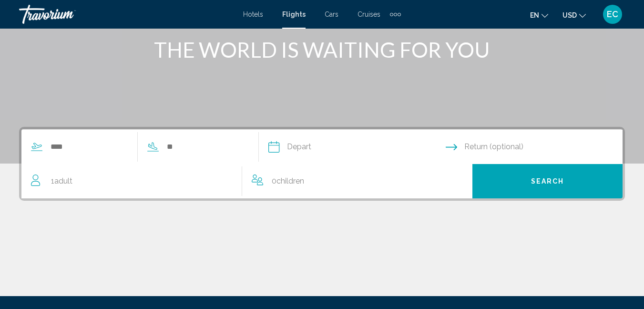 The width and height of the screenshot is (644, 309). I want to click on a: Cruises, so click(369, 14).